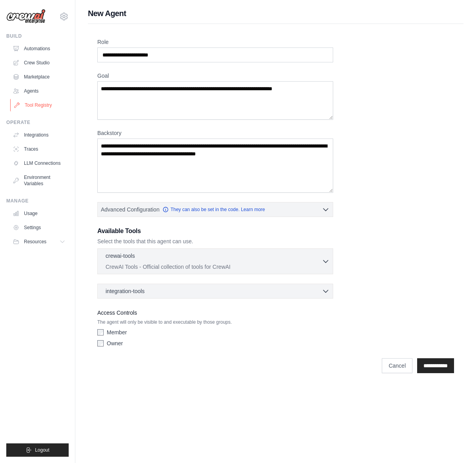 This screenshot has width=476, height=463. What do you see at coordinates (215, 322) in the screenshot?
I see `p: The agent will only be visible to and executable by those groups.` at bounding box center [215, 322].